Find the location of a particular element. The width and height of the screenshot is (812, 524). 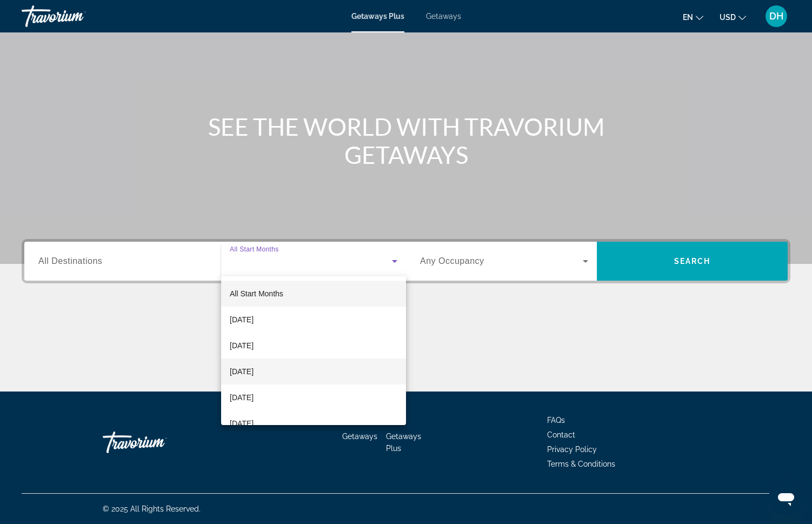

span: All Start Months is located at coordinates (256, 294).